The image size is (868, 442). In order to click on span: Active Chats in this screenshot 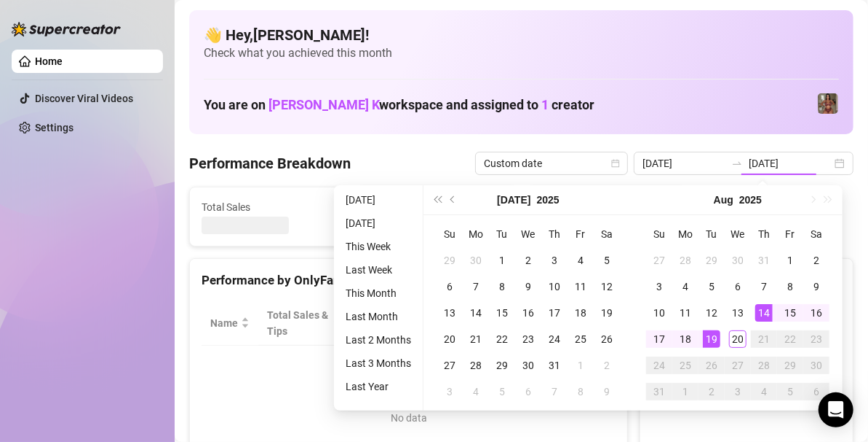, I will do `click(437, 207)`.